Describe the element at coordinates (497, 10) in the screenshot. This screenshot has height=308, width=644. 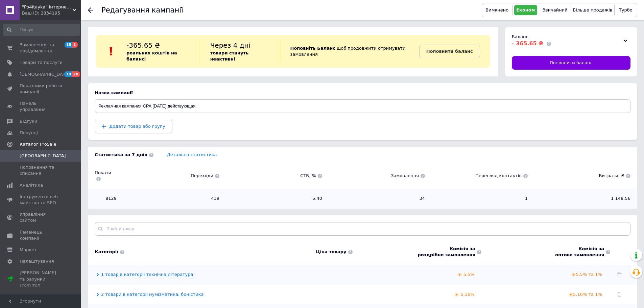
I see `span: Вимкнено` at that location.